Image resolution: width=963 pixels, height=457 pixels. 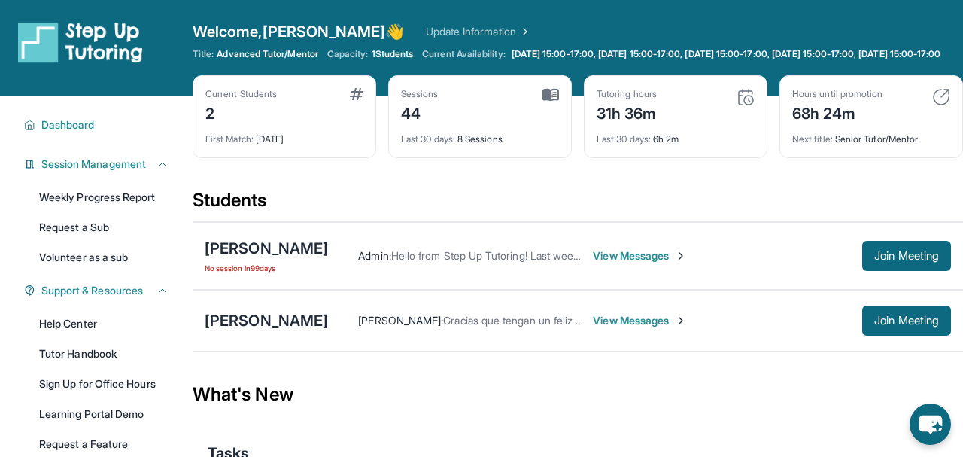 What do you see at coordinates (578, 394) in the screenshot?
I see `div: What's New` at bounding box center [578, 394].